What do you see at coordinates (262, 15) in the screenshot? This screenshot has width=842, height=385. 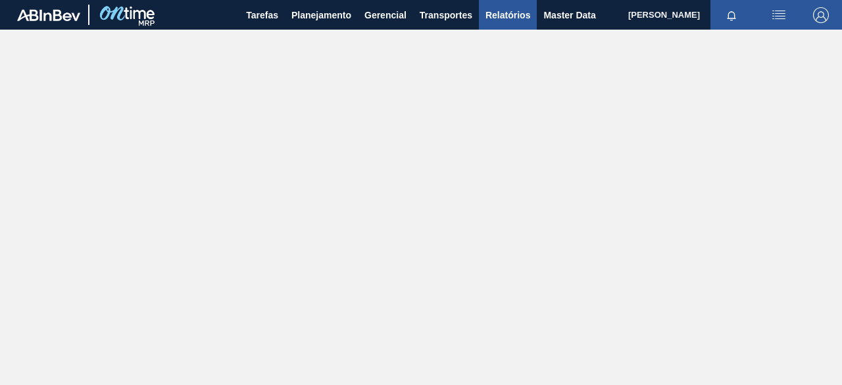 I see `span: Tarefas` at bounding box center [262, 15].